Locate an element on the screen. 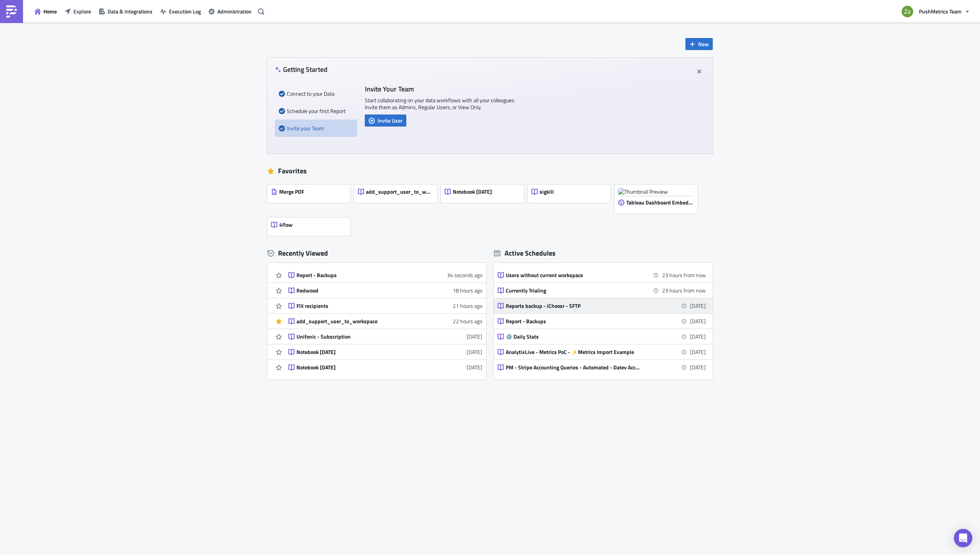 Image resolution: width=980 pixels, height=555 pixels. time: 2025-09-30T08:22:35Z is located at coordinates (465, 275).